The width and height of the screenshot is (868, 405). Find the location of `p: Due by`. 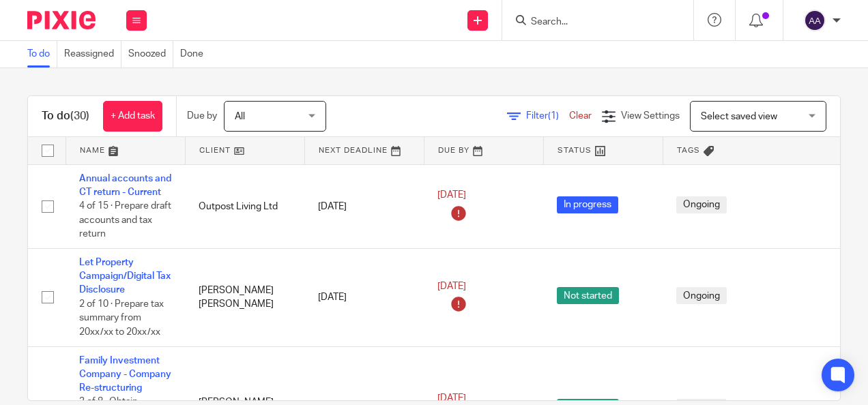

p: Due by is located at coordinates (202, 116).